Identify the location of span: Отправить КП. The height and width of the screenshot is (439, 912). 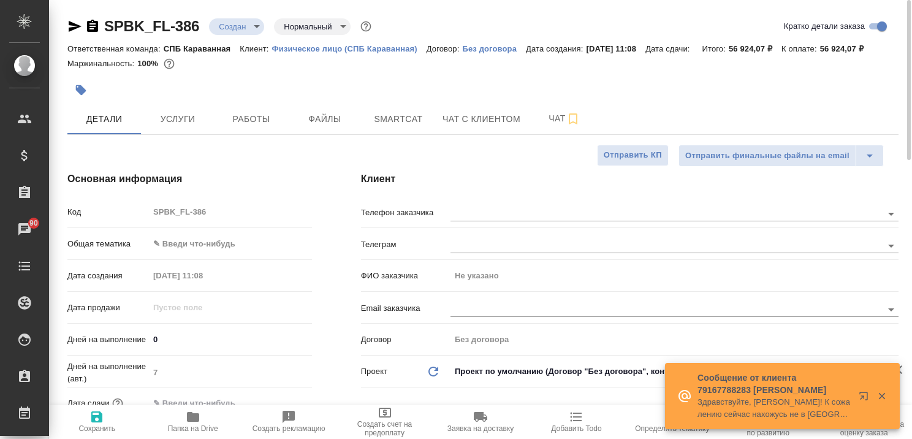
(633, 155).